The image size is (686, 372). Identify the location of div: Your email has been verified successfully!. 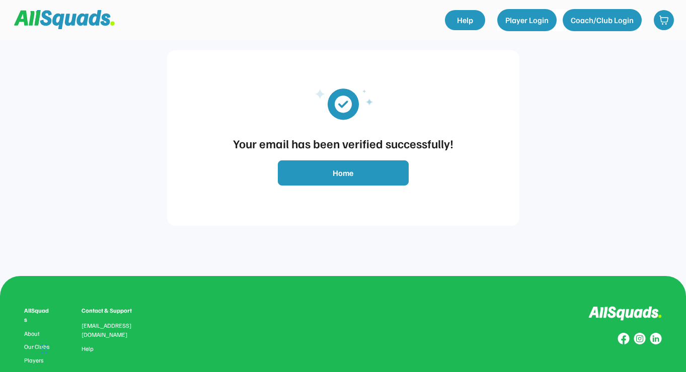
(343, 143).